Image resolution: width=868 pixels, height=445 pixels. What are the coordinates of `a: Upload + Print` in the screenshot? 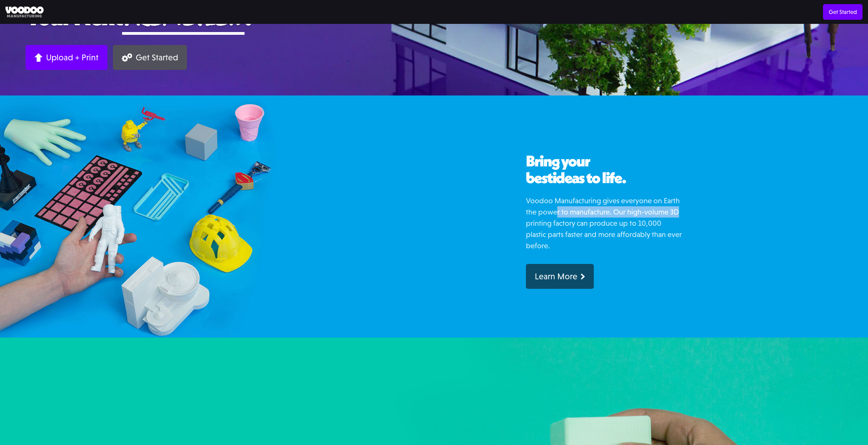 It's located at (66, 57).